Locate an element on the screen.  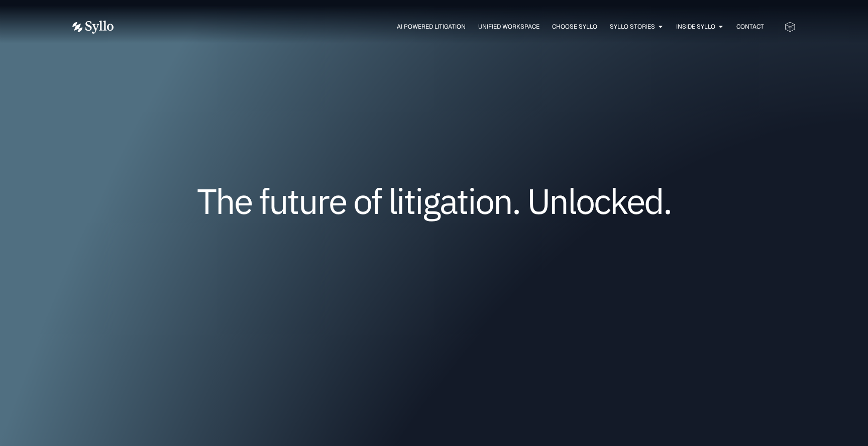
a: AI Powered Litigation is located at coordinates (431, 27).